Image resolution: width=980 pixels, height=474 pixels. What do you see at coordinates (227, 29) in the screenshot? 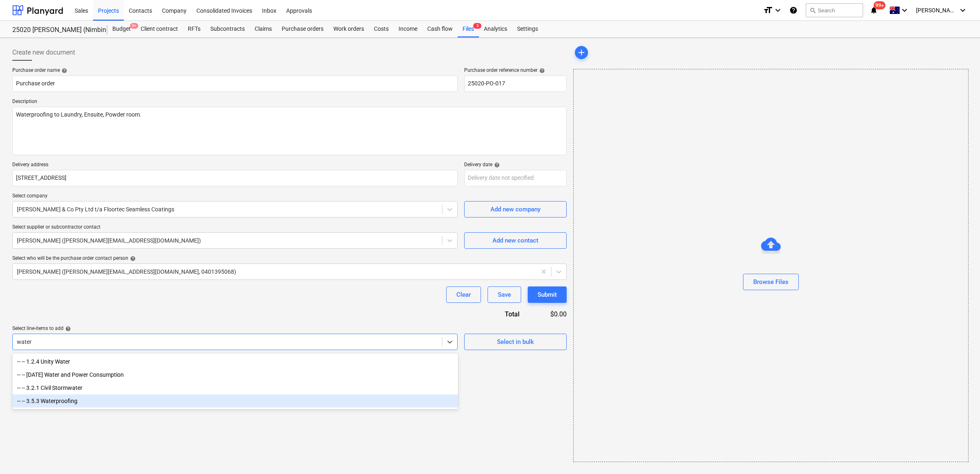
I see `div: Subcontracts` at bounding box center [227, 29].